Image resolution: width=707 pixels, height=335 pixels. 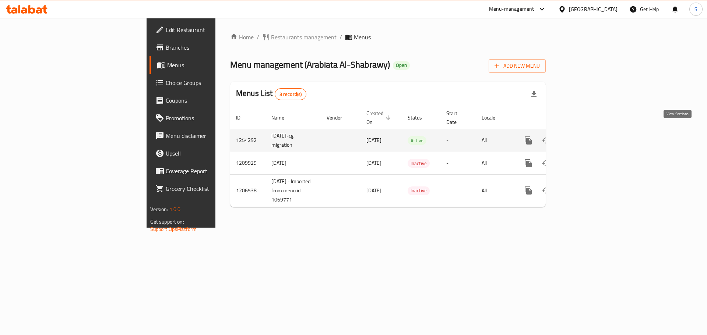 I want to click on span: Vendor, so click(x=339, y=118).